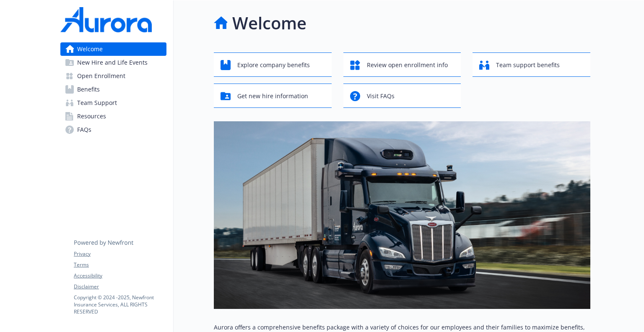 This screenshot has width=644, height=332. I want to click on a: New Hire and Life Events, so click(113, 62).